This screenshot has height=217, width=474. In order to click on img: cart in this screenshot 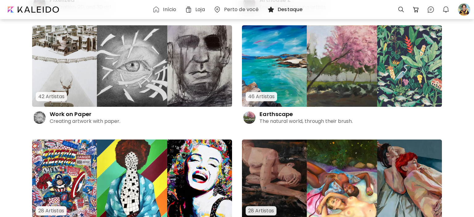, I will do `click(416, 10)`.